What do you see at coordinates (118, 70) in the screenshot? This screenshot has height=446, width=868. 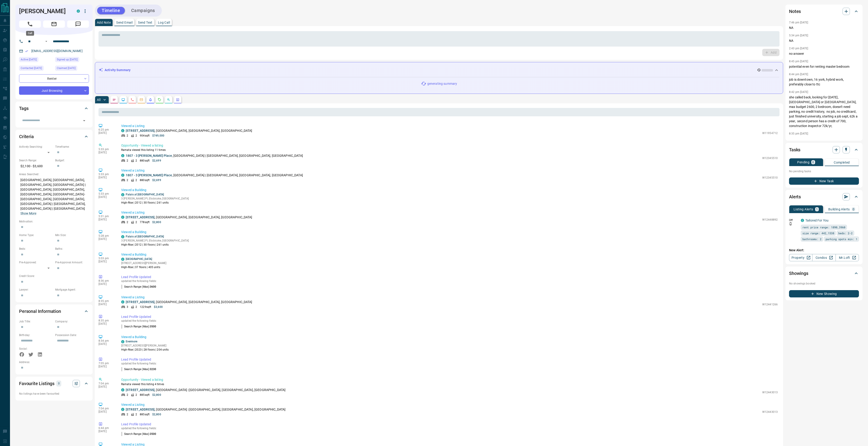 I see `p: Activity Summary` at bounding box center [118, 70].